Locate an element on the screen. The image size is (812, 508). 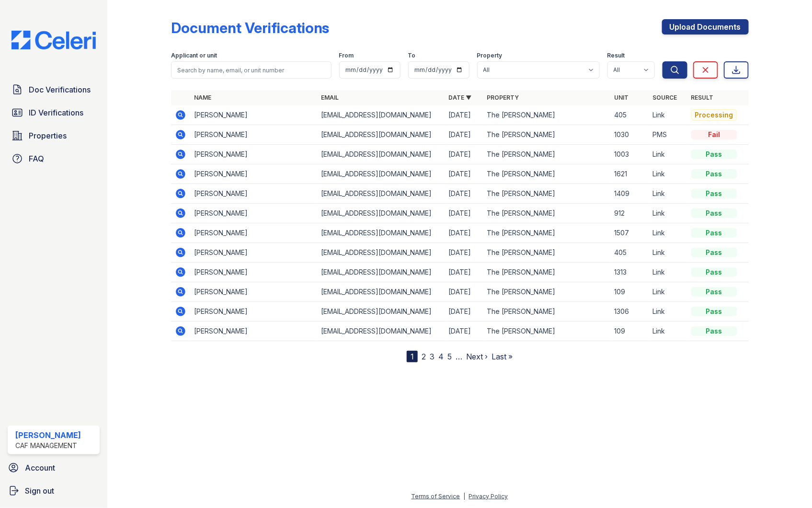
td: 1621 is located at coordinates (630, 174).